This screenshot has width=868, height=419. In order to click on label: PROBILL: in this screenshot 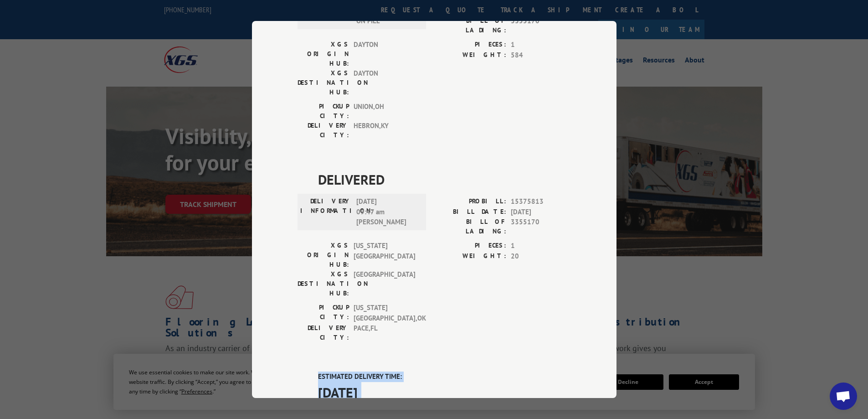, I will do `click(470, 201)`.